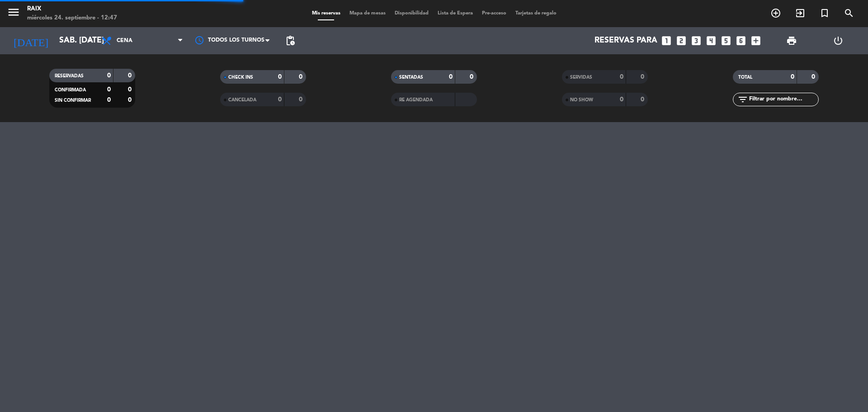 The width and height of the screenshot is (868, 412). Describe the element at coordinates (455, 13) in the screenshot. I see `span: Lista de Espera` at that location.